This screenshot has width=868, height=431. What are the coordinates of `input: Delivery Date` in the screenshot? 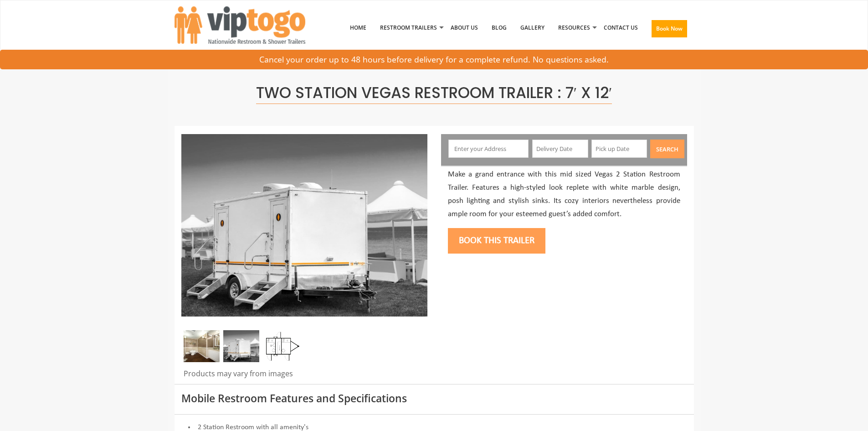 It's located at (560, 149).